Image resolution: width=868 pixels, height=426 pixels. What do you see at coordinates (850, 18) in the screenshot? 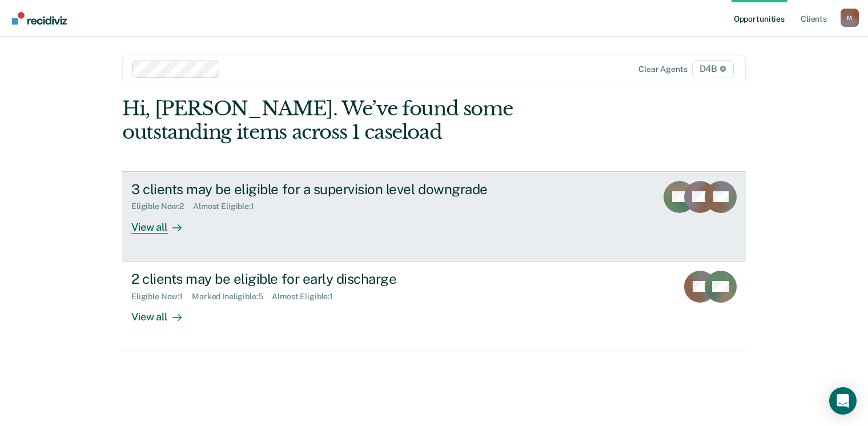
I see `div: M` at bounding box center [850, 18].